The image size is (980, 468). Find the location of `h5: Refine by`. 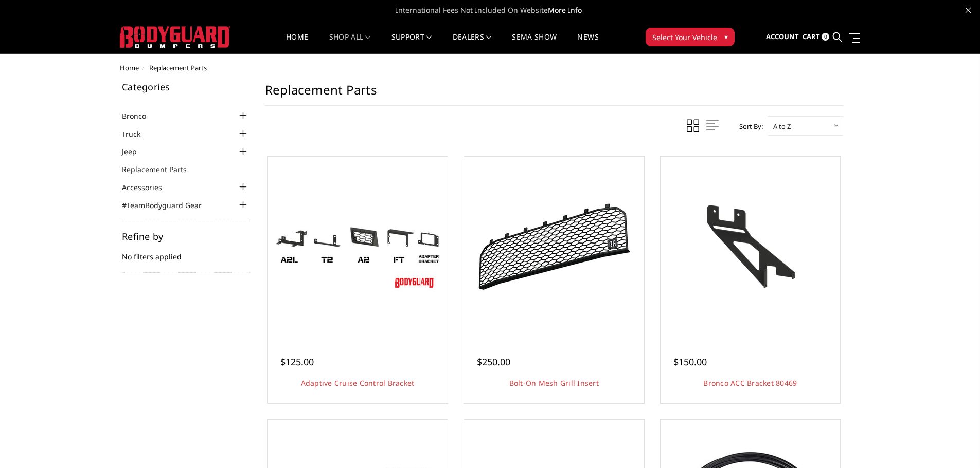

h5: Refine by is located at coordinates (186, 237).